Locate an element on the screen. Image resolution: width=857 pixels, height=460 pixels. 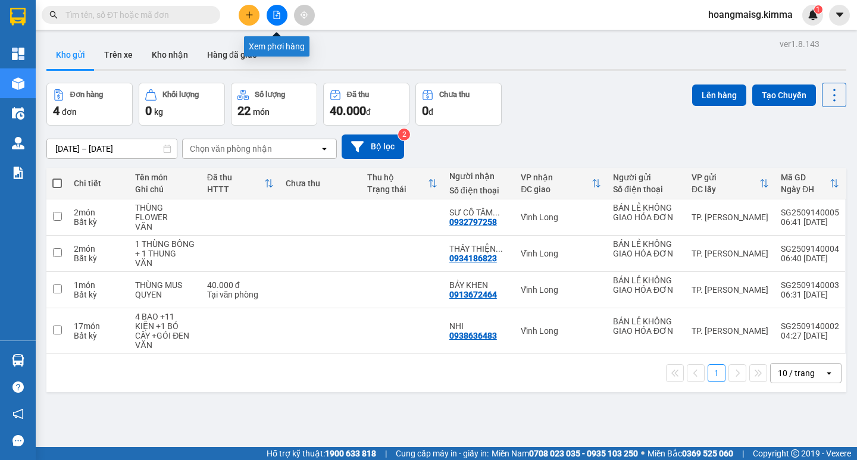
div: 17 món is located at coordinates (98, 326).